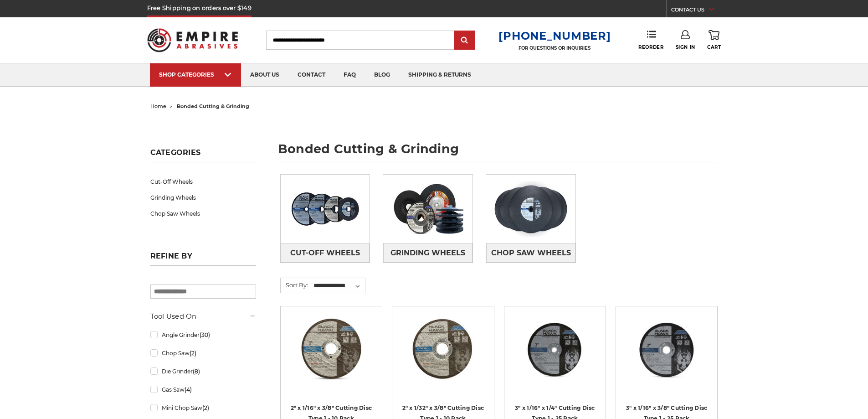 The height and width of the screenshot is (419, 868). What do you see at coordinates (158, 106) in the screenshot?
I see `span: home` at bounding box center [158, 106].